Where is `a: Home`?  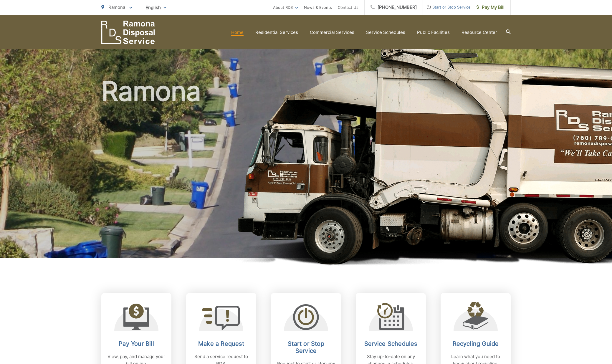 a: Home is located at coordinates (237, 32).